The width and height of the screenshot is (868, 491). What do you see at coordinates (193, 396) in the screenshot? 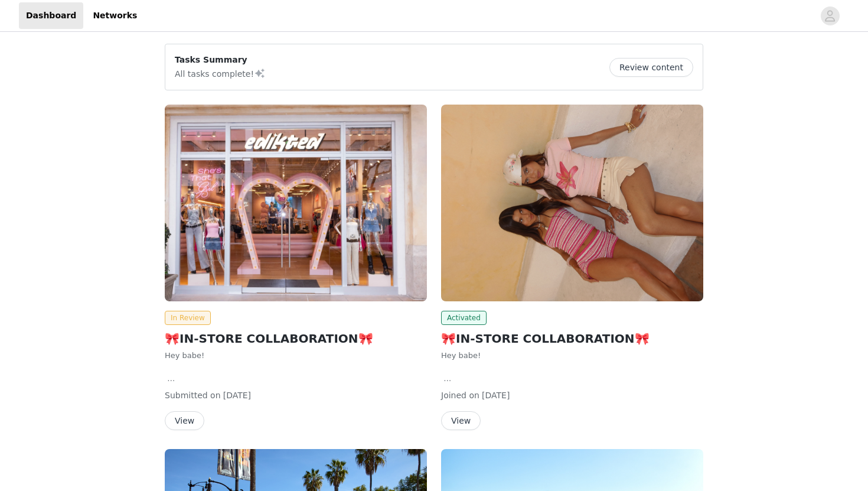
I see `span: Submitted on` at bounding box center [193, 396].